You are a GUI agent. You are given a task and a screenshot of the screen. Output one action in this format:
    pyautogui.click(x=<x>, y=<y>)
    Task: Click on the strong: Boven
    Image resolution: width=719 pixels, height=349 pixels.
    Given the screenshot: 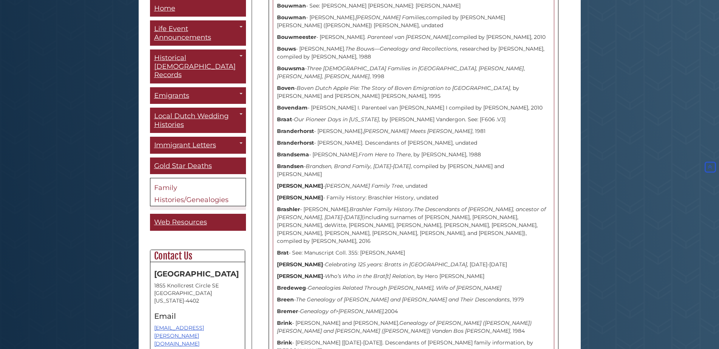 What is the action you would take?
    pyautogui.click(x=286, y=88)
    